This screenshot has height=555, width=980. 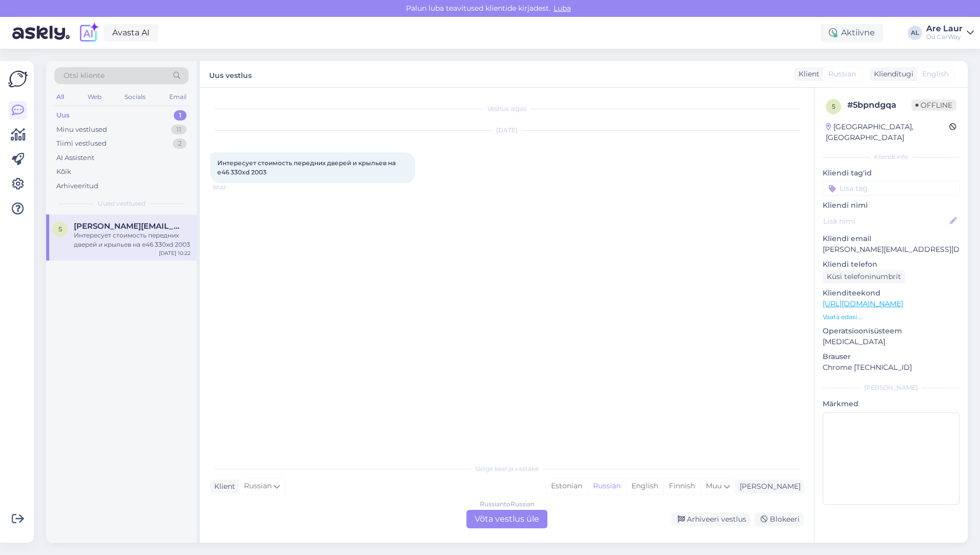 I want to click on div: 11, so click(x=178, y=130).